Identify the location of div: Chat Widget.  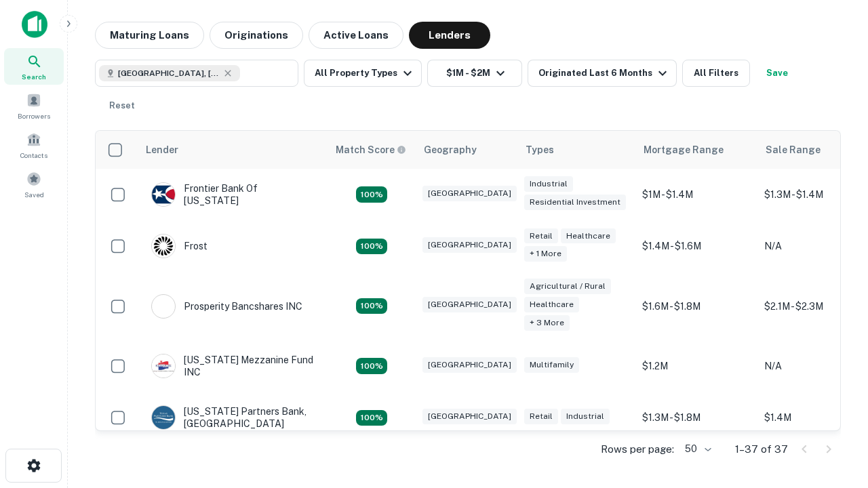
(834, 412).